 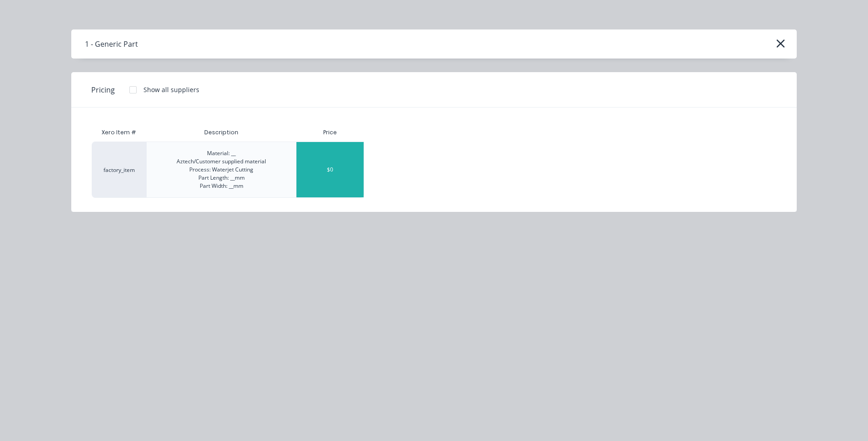 What do you see at coordinates (111, 44) in the screenshot?
I see `div: 1 - Generic Part` at bounding box center [111, 44].